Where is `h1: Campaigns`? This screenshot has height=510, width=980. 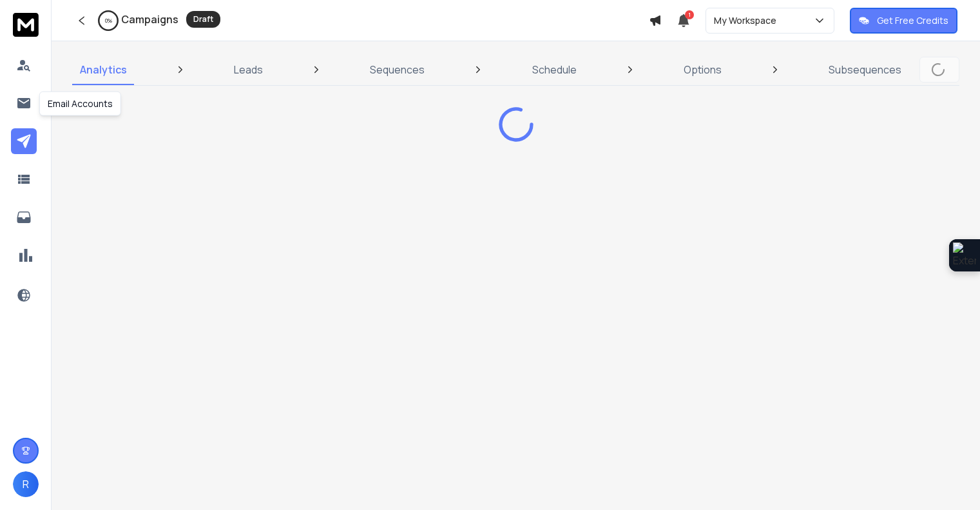 h1: Campaigns is located at coordinates (150, 19).